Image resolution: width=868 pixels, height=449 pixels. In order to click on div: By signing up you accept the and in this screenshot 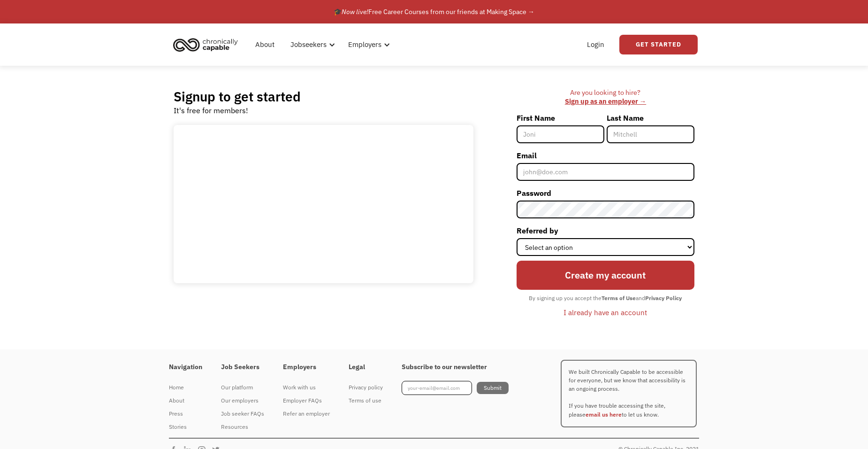, I will do `click(605, 298)`.